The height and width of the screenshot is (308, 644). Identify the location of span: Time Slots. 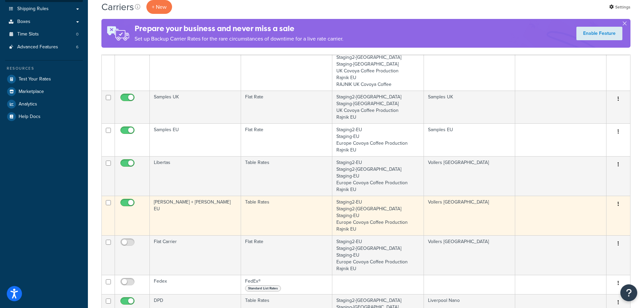
(28, 34).